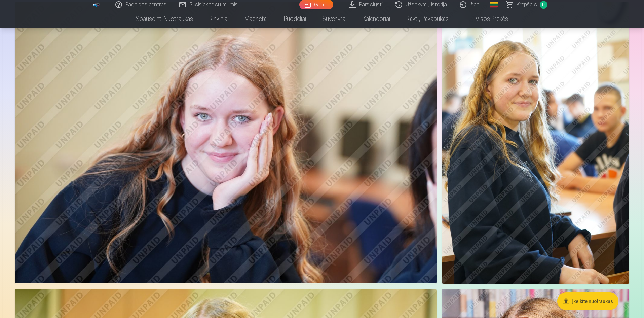  I want to click on a: Spausdinti nuotraukas, so click(164, 19).